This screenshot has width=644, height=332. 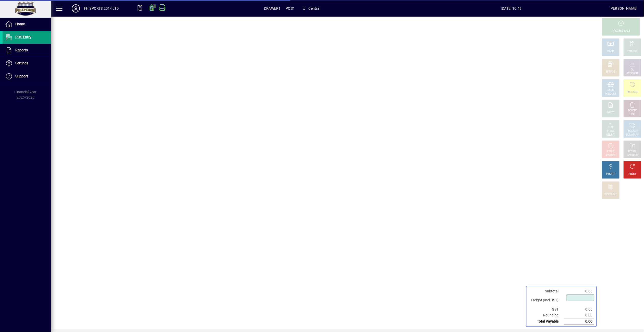 I want to click on a: Support, so click(x=27, y=76).